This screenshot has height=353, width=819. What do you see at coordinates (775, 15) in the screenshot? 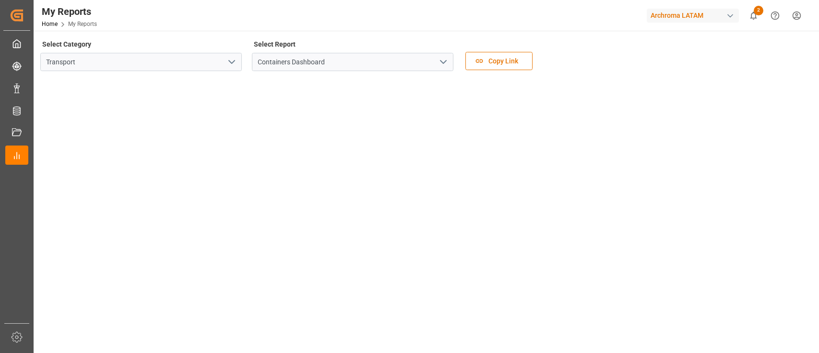
I see `button: Help Center` at bounding box center [775, 15].